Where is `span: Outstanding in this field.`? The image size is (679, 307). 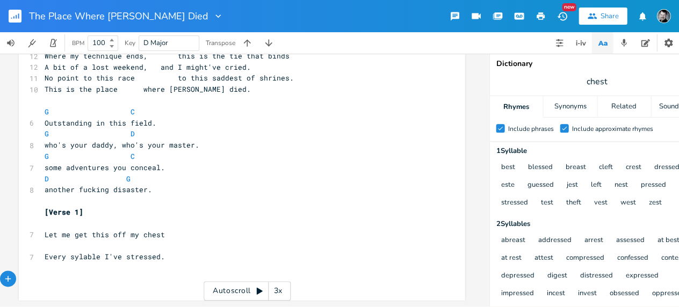
span: Outstanding in this field. is located at coordinates (100, 123).